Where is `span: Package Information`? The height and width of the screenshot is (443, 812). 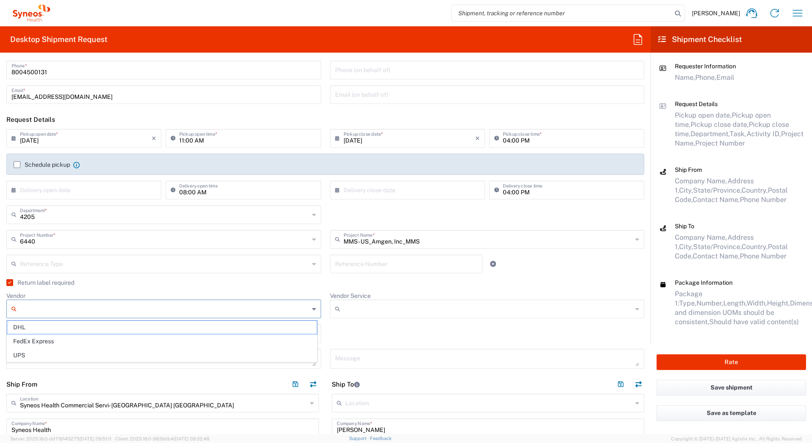 span: Package Information is located at coordinates (704, 283).